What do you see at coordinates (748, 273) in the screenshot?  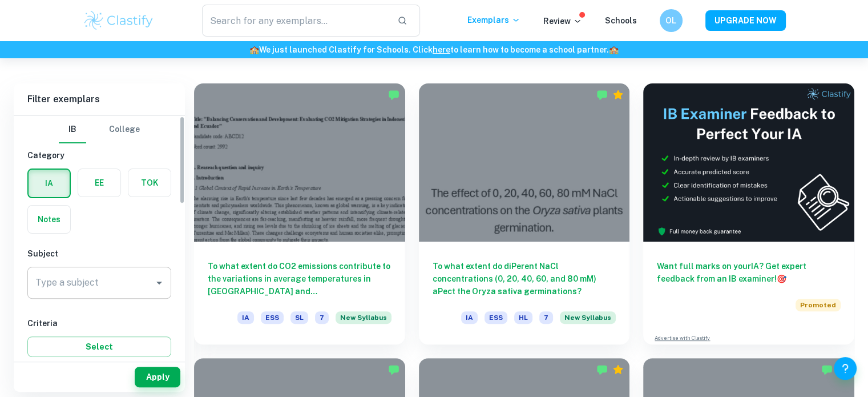 I see `h6: Want full marks on your IA ? Get expert feedback from an IB examiner!` at bounding box center [748, 273].